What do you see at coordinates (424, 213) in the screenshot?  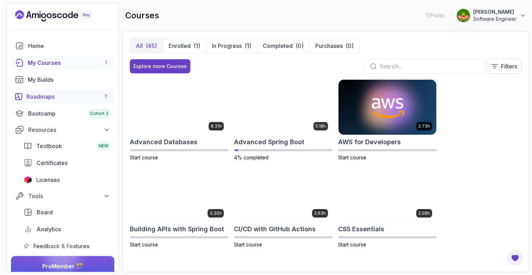 I see `p: 2.08h` at bounding box center [424, 213].